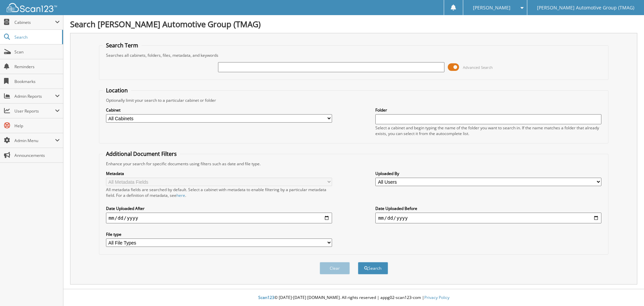 Image resolution: width=644 pixels, height=306 pixels. What do you see at coordinates (116, 90) in the screenshot?
I see `legend: Location` at bounding box center [116, 90].